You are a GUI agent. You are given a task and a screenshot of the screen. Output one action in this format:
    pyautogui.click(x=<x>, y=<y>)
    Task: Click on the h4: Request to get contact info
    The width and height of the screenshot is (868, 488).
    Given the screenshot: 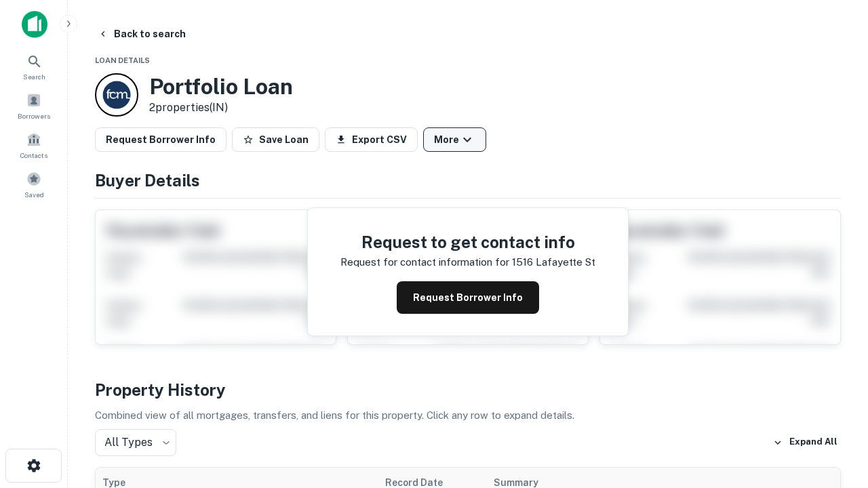 What is the action you would take?
    pyautogui.click(x=468, y=242)
    